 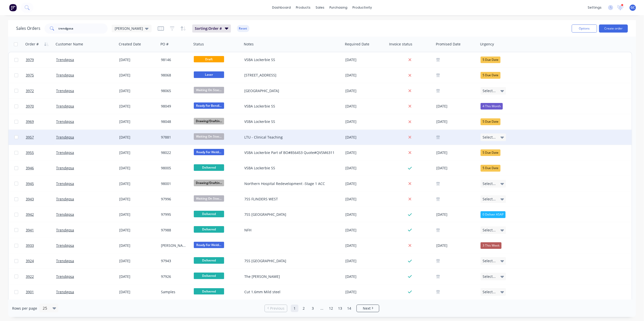 What do you see at coordinates (295, 309) in the screenshot?
I see `a: Page 1 is your current page` at bounding box center [295, 309].